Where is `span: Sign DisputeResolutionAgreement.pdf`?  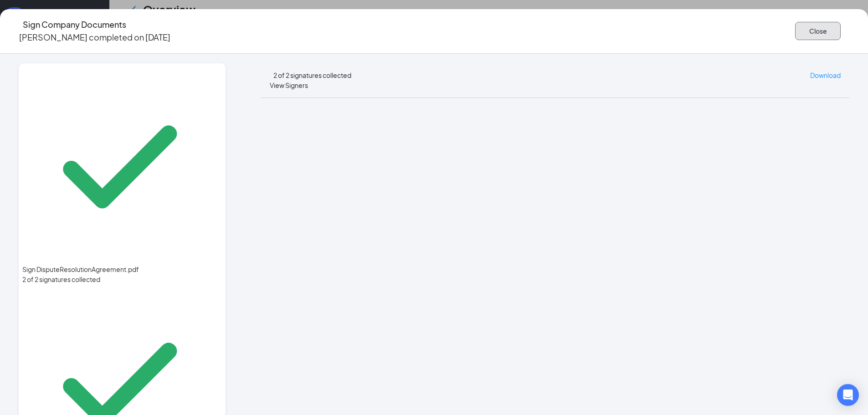 span: Sign DisputeResolutionAgreement.pdf is located at coordinates (122, 269).